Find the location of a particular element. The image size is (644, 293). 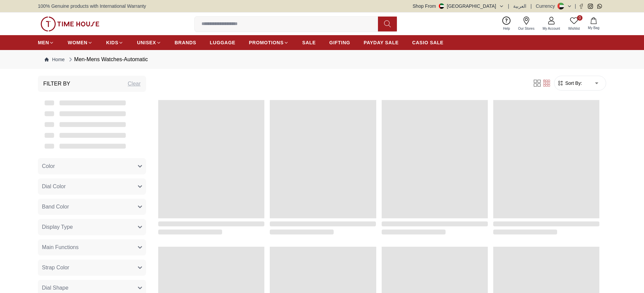

span: SALE is located at coordinates (309, 43).